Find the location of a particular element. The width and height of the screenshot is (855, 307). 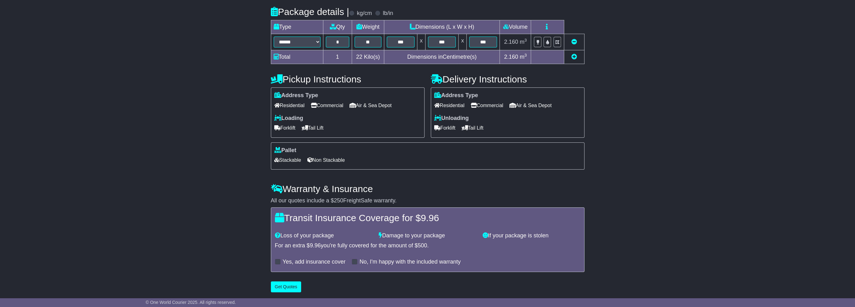

span: © One World Courier 2025. All rights reserved. is located at coordinates (190, 302).